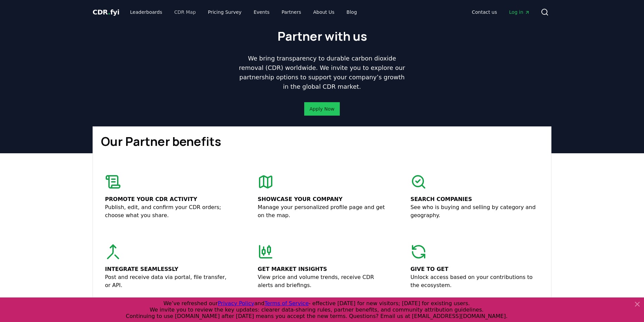  What do you see at coordinates (322, 269) in the screenshot?
I see `p: Get market insights` at bounding box center [322, 269].